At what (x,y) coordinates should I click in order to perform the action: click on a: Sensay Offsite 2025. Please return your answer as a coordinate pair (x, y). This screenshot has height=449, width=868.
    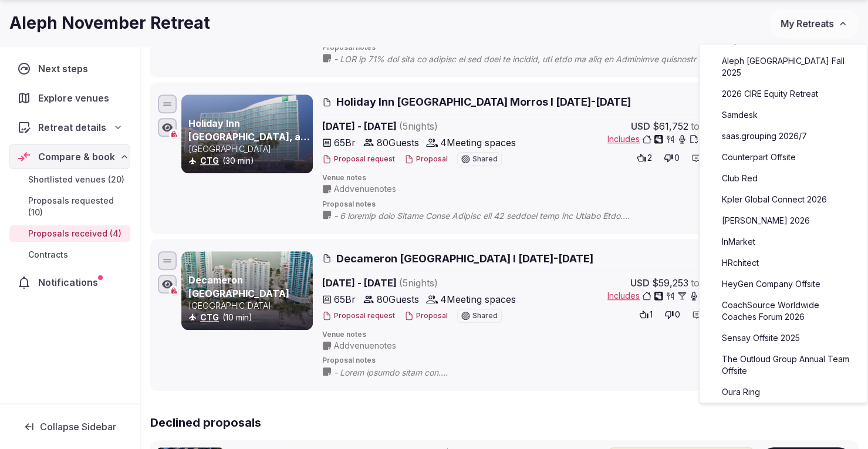
    Looking at the image, I should click on (784, 338).